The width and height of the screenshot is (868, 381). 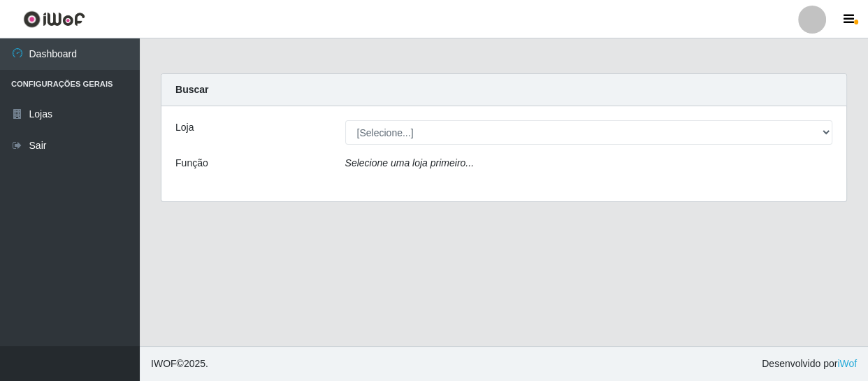 What do you see at coordinates (184, 127) in the screenshot?
I see `label: Loja` at bounding box center [184, 127].